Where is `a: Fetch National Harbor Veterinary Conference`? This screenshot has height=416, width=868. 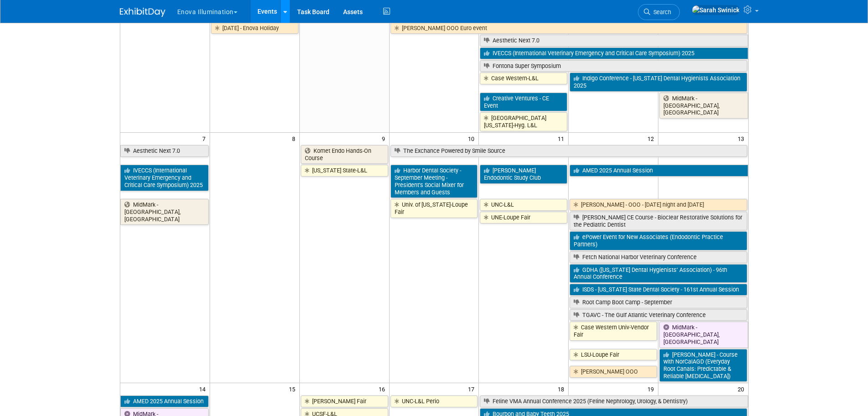
a: Fetch National Harbor Veterinary Conference is located at coordinates (658, 257).